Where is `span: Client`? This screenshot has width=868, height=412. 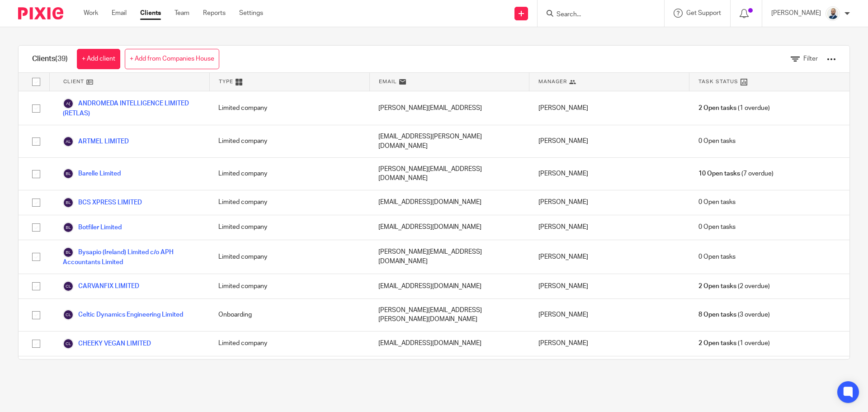 span: Client is located at coordinates (73, 81).